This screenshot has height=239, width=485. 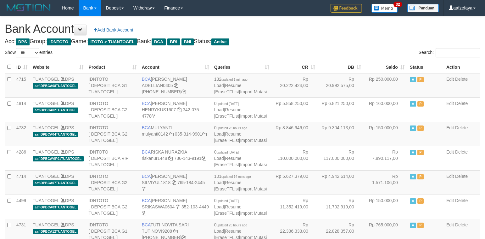 I want to click on td: Rp 9.304.113,00, so click(x=341, y=133).